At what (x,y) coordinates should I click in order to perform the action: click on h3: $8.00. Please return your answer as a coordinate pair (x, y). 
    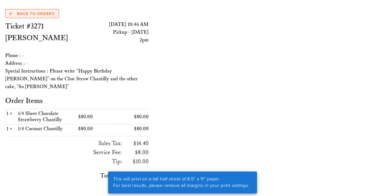
    Looking at the image, I should click on (137, 153).